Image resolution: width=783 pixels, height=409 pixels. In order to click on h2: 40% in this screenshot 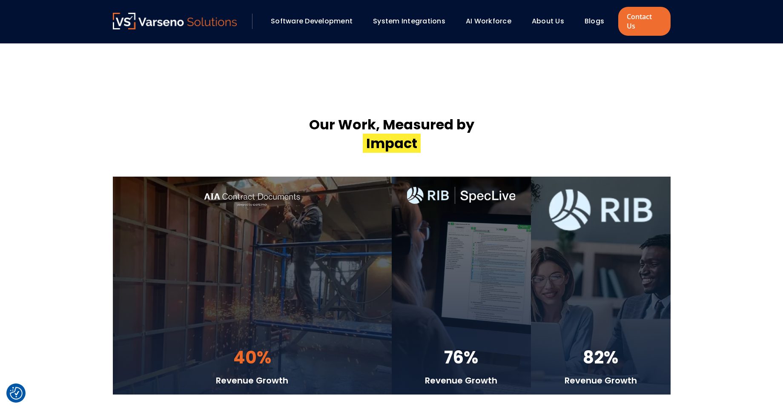, I will do `click(252, 358)`.